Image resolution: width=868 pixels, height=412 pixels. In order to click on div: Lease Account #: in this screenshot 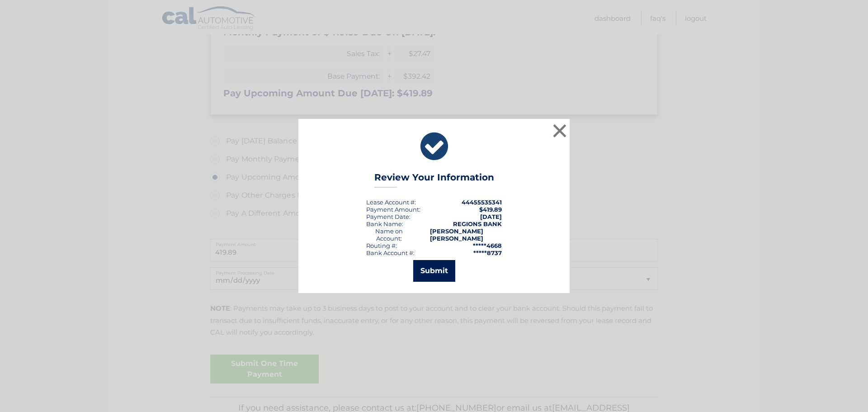, I will do `click(391, 202)`.